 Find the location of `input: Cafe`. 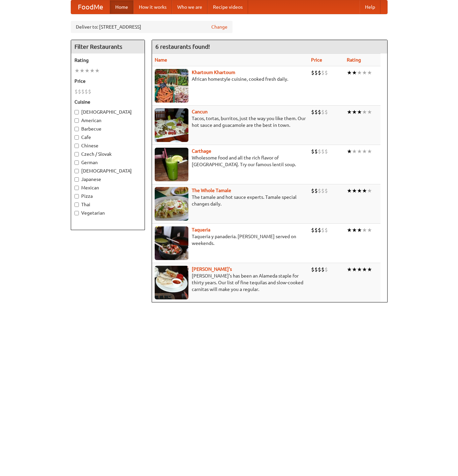

input: Cafe is located at coordinates (76, 137).